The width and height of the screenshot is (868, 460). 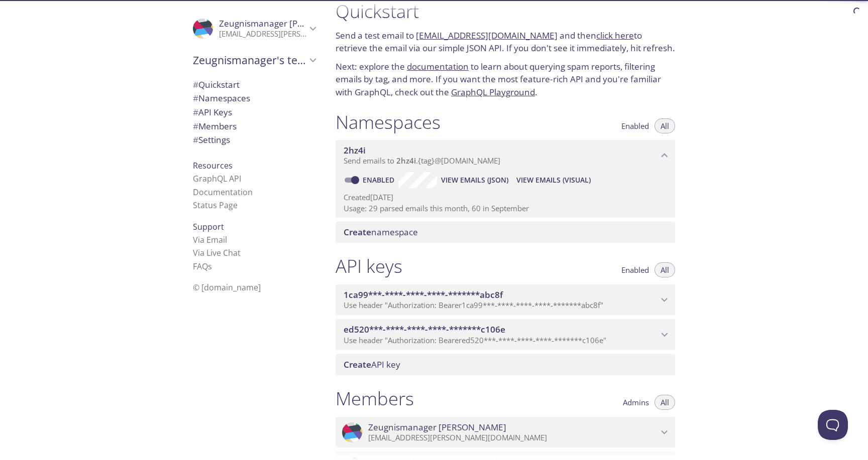 I want to click on button: View Emails (Visual), so click(x=554, y=180).